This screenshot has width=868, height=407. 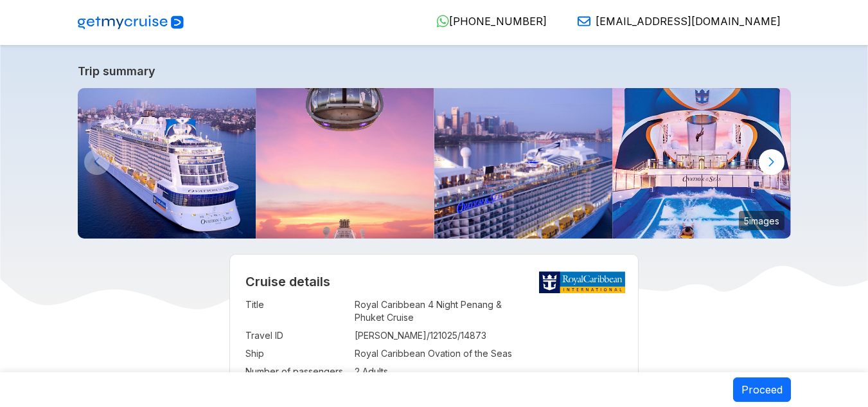 I want to click on td: 2 Adults, so click(x=489, y=372).